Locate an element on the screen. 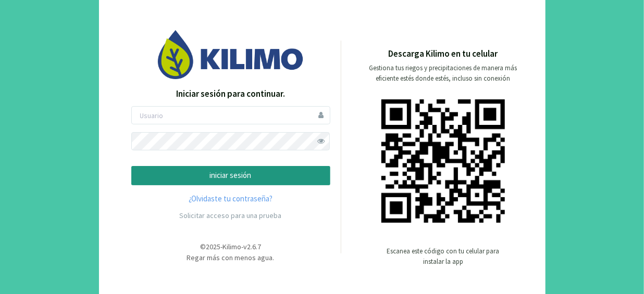 The width and height of the screenshot is (644, 294). p: Escanea este código con tu celular para instalar la app is located at coordinates (444, 257).